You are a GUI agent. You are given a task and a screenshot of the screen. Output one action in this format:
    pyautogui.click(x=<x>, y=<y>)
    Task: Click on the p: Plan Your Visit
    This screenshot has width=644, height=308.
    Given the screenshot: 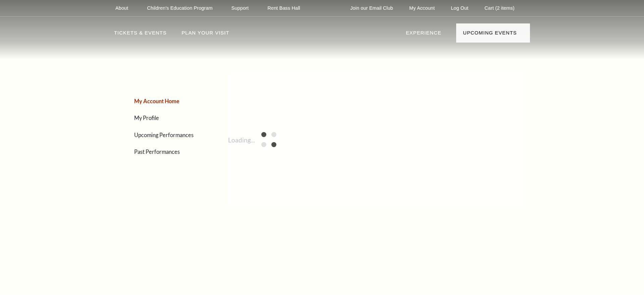 What is the action you would take?
    pyautogui.click(x=205, y=35)
    